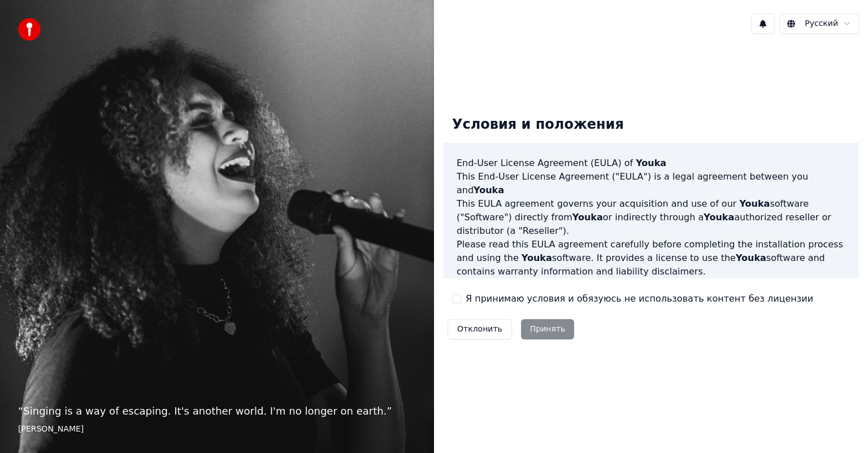 This screenshot has width=868, height=453. What do you see at coordinates (650, 163) in the screenshot?
I see `h3: End-User License Agreement (EULA) of` at bounding box center [650, 163].